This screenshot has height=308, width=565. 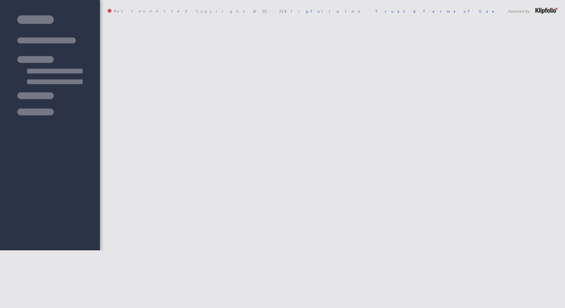 What do you see at coordinates (150, 11) in the screenshot?
I see `span: Not connected.` at bounding box center [150, 11].